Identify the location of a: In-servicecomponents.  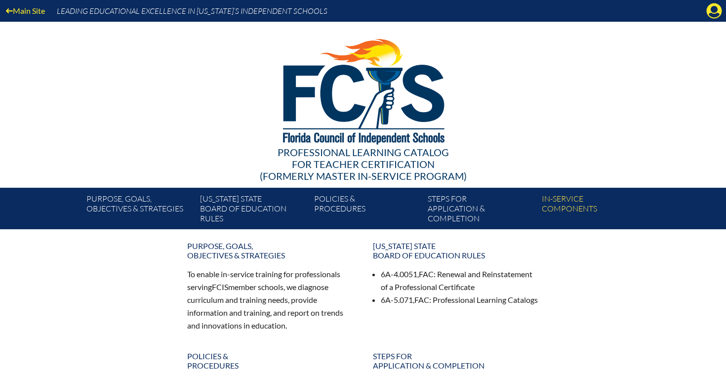
(594, 210).